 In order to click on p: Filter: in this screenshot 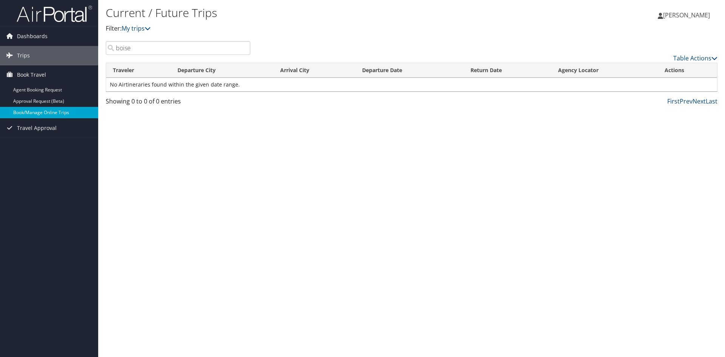, I will do `click(309, 29)`.